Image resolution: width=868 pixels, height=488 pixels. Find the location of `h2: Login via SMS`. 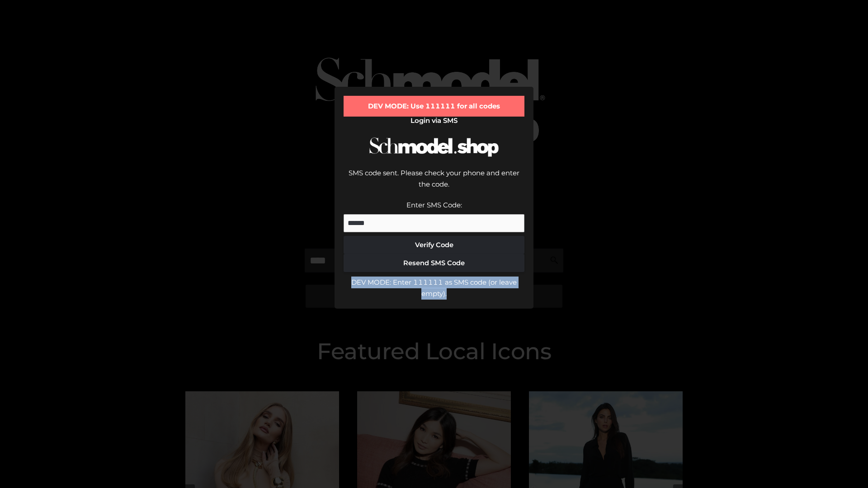

h2: Login via SMS is located at coordinates (434, 120).